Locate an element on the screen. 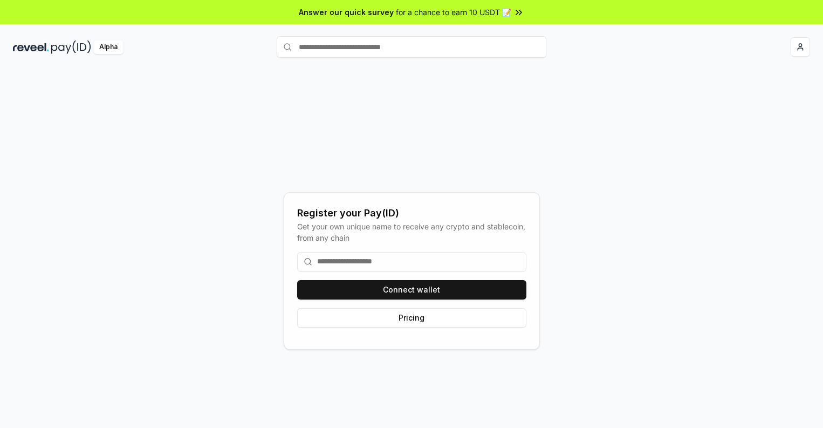 The image size is (823, 428). span: for a chance to earn 10 USDT 📝 is located at coordinates (454, 12).